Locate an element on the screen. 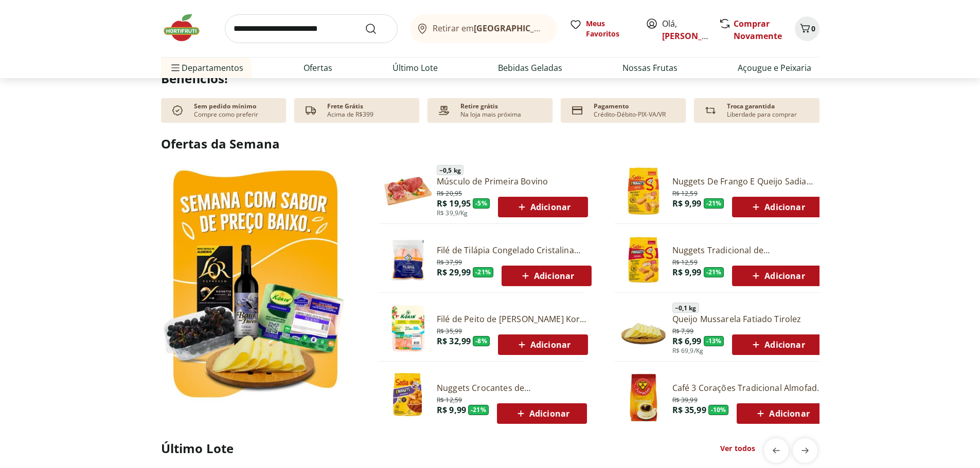 This screenshot has height=468, width=980. a: Café 3 Corações Tradicional Almofada 500g is located at coordinates (749, 388).